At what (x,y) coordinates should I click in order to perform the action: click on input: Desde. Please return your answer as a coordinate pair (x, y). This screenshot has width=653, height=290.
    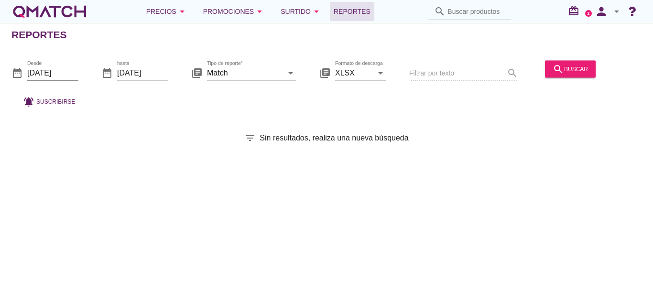
    Looking at the image, I should click on (53, 73).